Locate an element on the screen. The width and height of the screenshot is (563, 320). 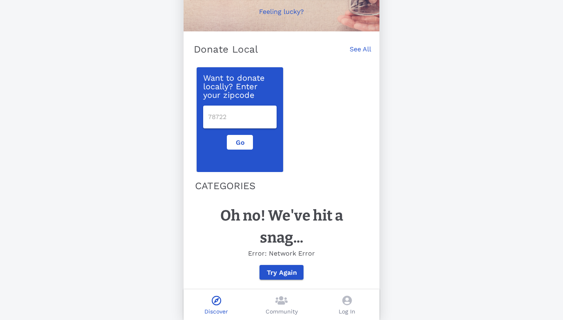
p: Donate Local is located at coordinates (226, 49).